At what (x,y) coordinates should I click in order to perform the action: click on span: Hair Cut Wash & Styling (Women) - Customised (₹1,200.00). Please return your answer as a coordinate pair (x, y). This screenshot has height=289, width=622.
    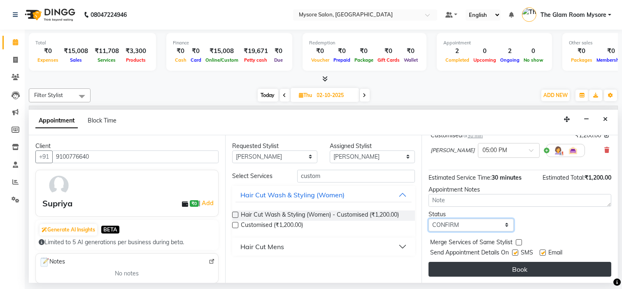
    Looking at the image, I should click on (320, 216).